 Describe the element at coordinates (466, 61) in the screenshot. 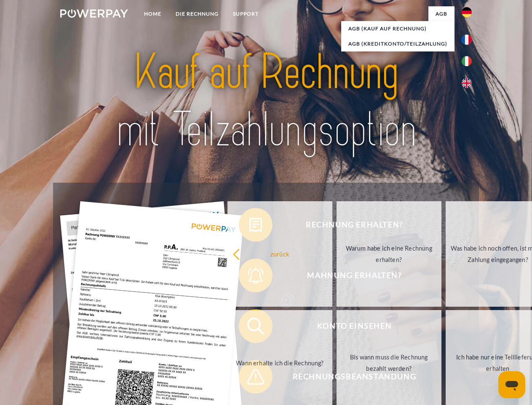

I see `img: it` at that location.